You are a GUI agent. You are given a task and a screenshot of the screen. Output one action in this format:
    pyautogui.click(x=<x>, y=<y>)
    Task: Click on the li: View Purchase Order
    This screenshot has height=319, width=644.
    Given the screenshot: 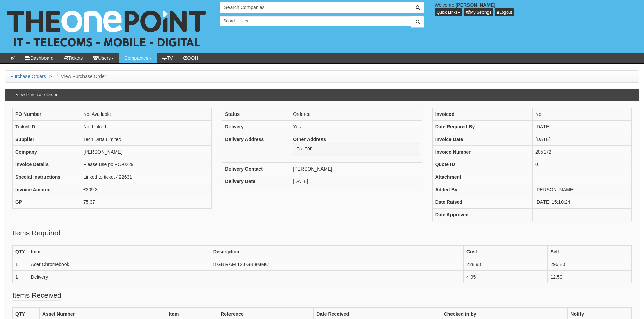 What is the action you would take?
    pyautogui.click(x=80, y=77)
    